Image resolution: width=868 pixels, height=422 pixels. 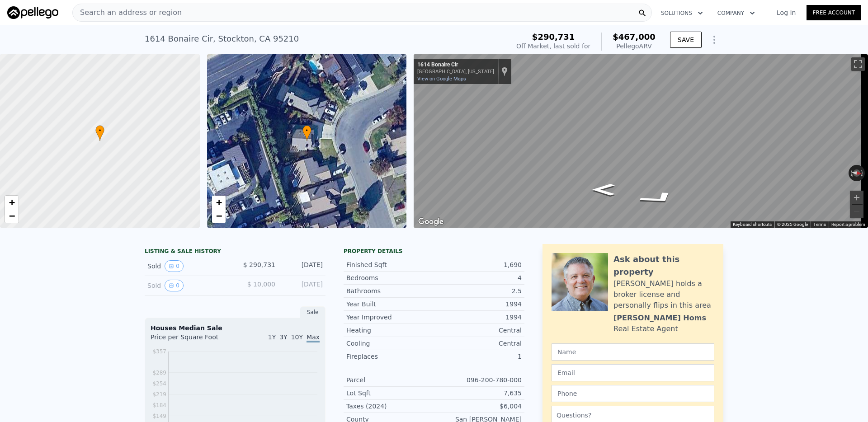 I want to click on div: Finished Sqft, so click(x=390, y=265).